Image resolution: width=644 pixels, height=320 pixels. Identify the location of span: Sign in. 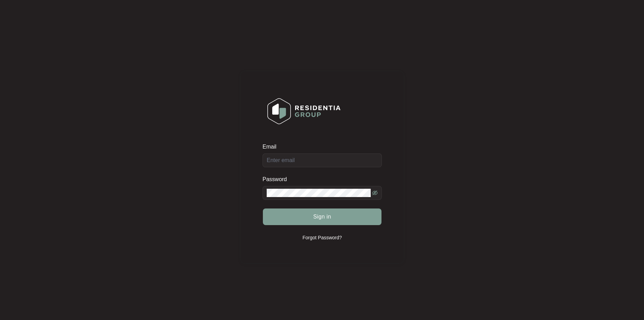
(322, 217).